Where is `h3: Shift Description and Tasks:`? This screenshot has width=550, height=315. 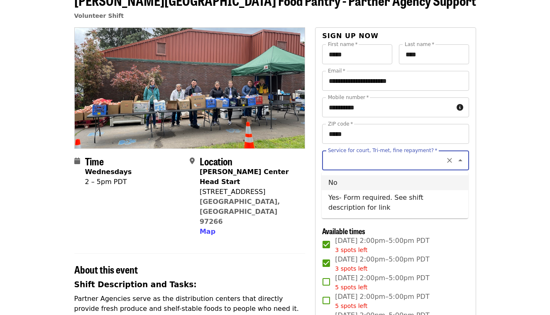 h3: Shift Description and Tasks: is located at coordinates (190, 285).